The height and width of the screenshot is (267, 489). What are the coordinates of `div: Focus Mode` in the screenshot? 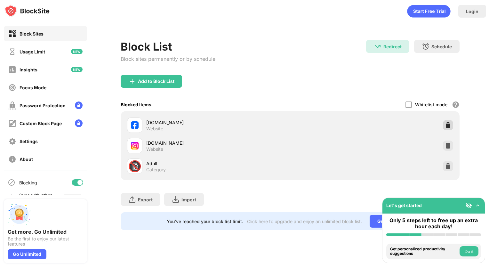 It's located at (33, 87).